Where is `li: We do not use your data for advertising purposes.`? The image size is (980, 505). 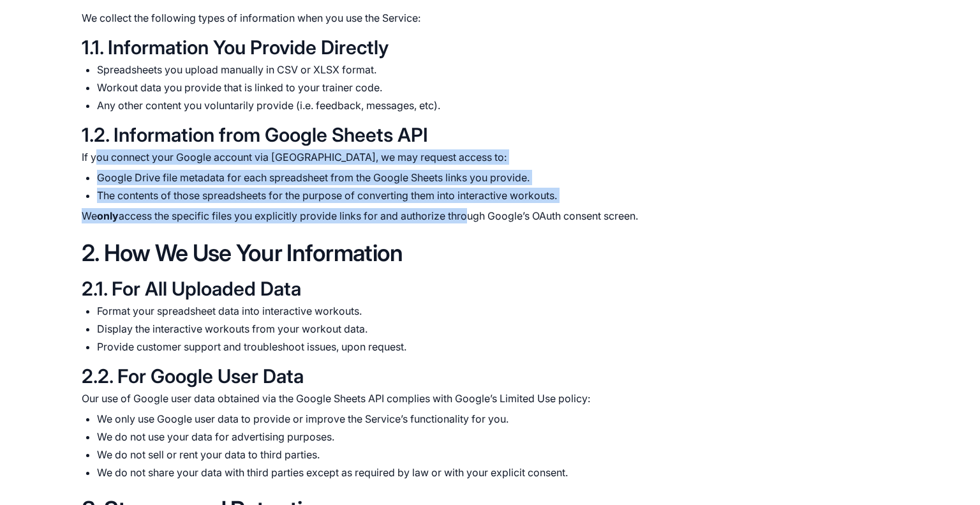
li: We do not use your data for advertising purposes. is located at coordinates (498, 437).